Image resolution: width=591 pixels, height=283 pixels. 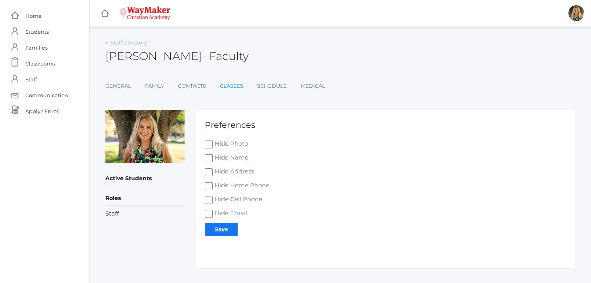 What do you see at coordinates (31, 79) in the screenshot?
I see `span: Staff` at bounding box center [31, 79].